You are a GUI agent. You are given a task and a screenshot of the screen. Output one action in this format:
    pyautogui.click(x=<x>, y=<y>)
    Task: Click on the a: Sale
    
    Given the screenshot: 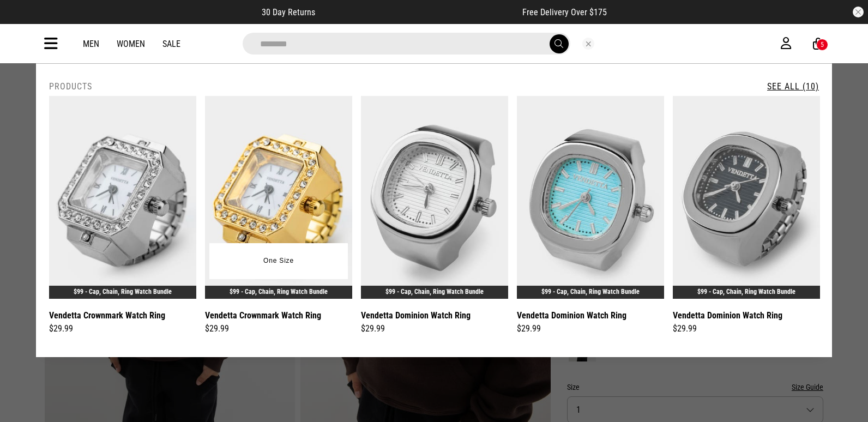 What is the action you would take?
    pyautogui.click(x=172, y=44)
    